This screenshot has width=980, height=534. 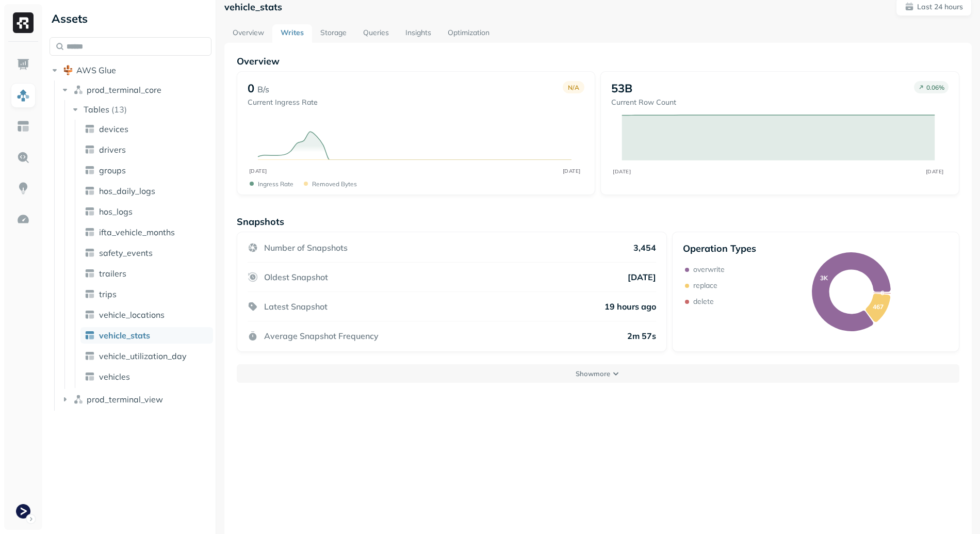 I want to click on a: trips, so click(x=147, y=294).